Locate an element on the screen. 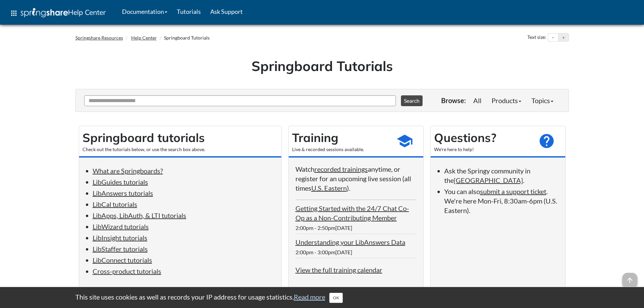  button: Increase text size is located at coordinates (564, 37).